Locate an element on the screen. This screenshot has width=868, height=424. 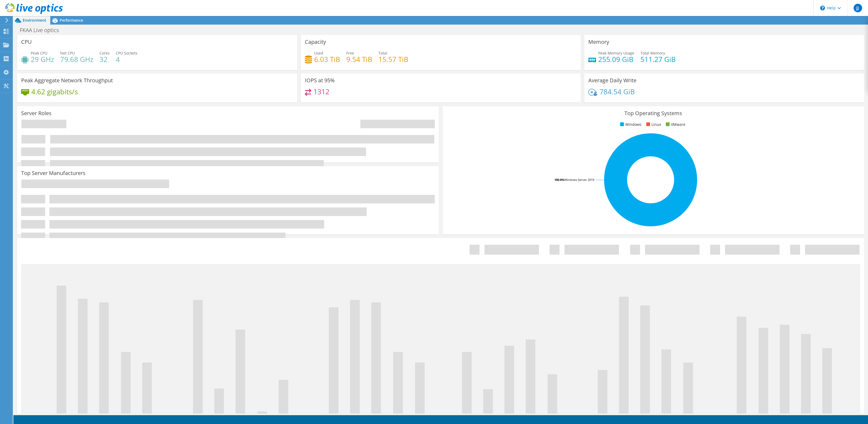
span: Used is located at coordinates (318, 53).